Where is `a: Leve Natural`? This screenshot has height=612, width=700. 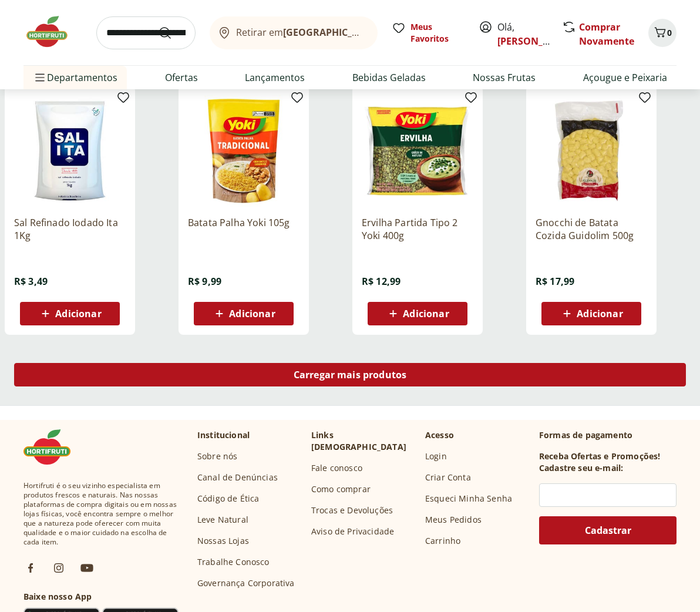
a: Leve Natural is located at coordinates (223, 519).